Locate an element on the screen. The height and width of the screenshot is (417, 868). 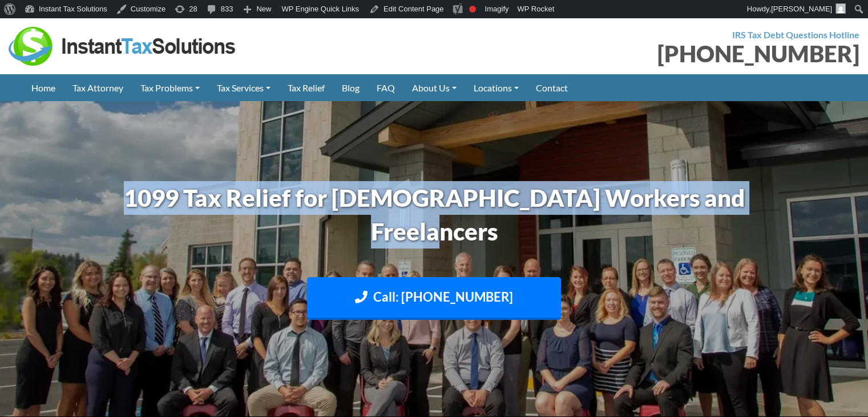
a: Tax Attorney is located at coordinates (98, 88).